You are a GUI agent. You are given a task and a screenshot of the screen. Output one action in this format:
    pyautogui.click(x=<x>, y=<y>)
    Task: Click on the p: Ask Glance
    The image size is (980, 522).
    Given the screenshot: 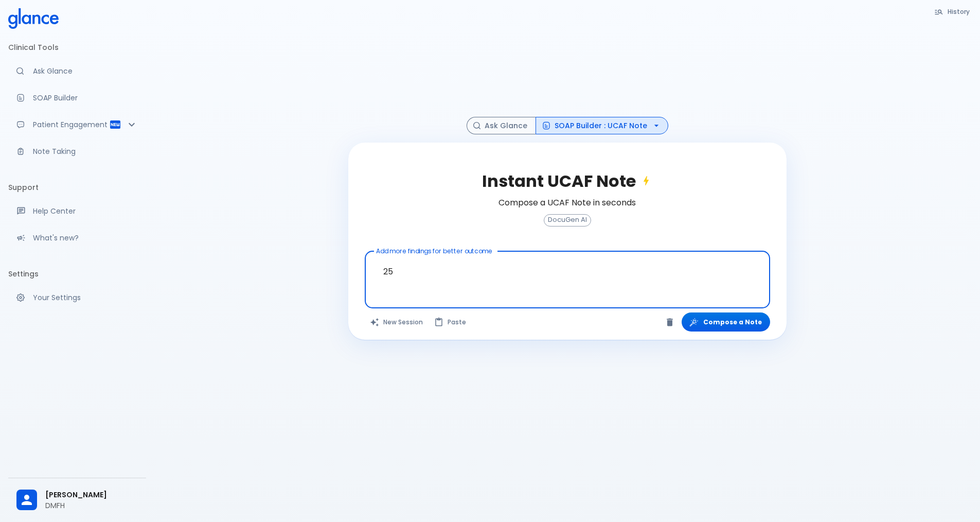 What is the action you would take?
    pyautogui.click(x=85, y=71)
    